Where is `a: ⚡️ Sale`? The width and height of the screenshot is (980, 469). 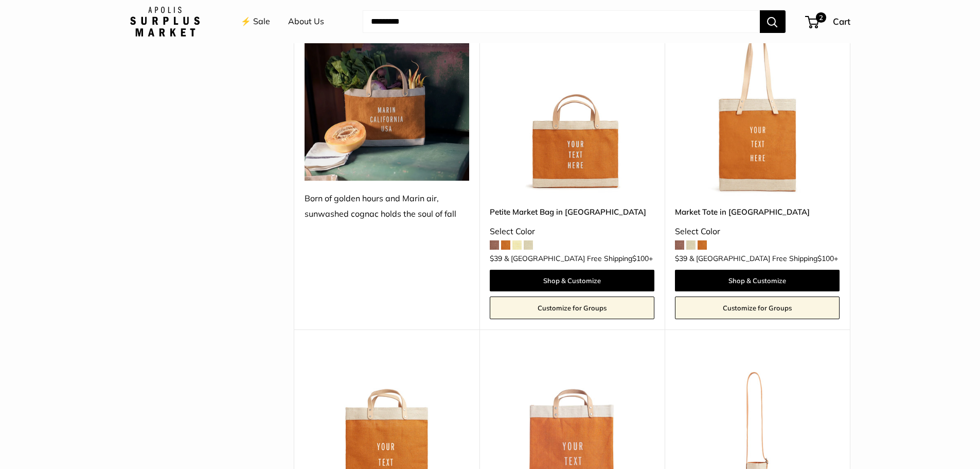 a: ⚡️ Sale is located at coordinates (255, 21).